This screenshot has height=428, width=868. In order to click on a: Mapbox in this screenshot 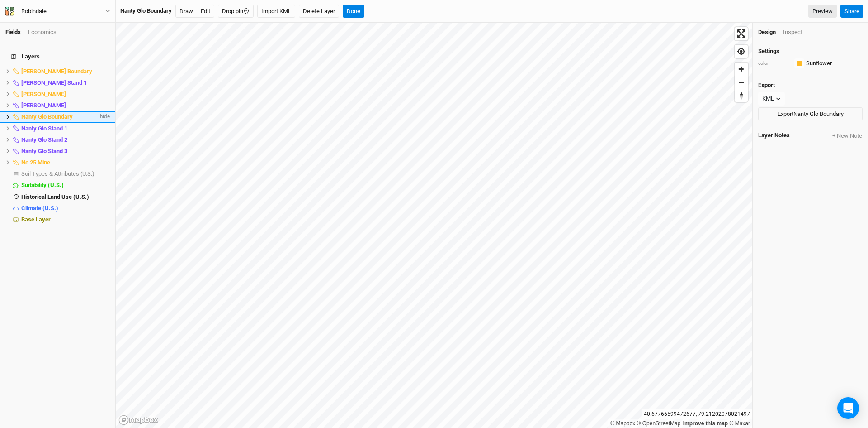, I will do `click(623, 423)`.